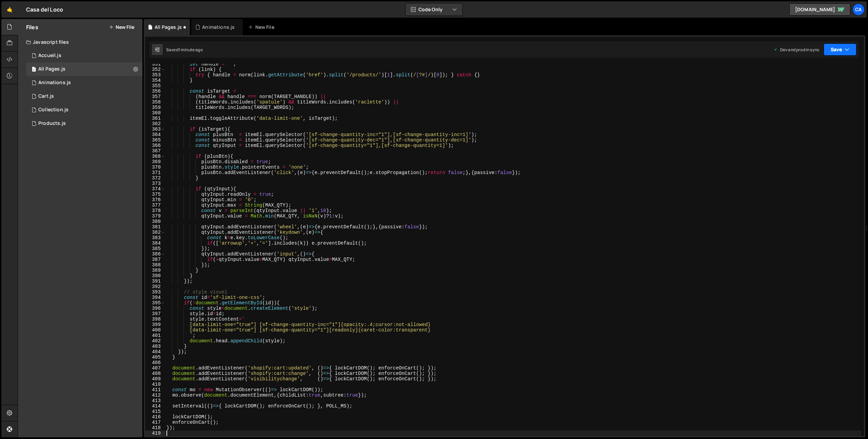 Image resolution: width=868 pixels, height=439 pixels. I want to click on div: 389, so click(155, 270).